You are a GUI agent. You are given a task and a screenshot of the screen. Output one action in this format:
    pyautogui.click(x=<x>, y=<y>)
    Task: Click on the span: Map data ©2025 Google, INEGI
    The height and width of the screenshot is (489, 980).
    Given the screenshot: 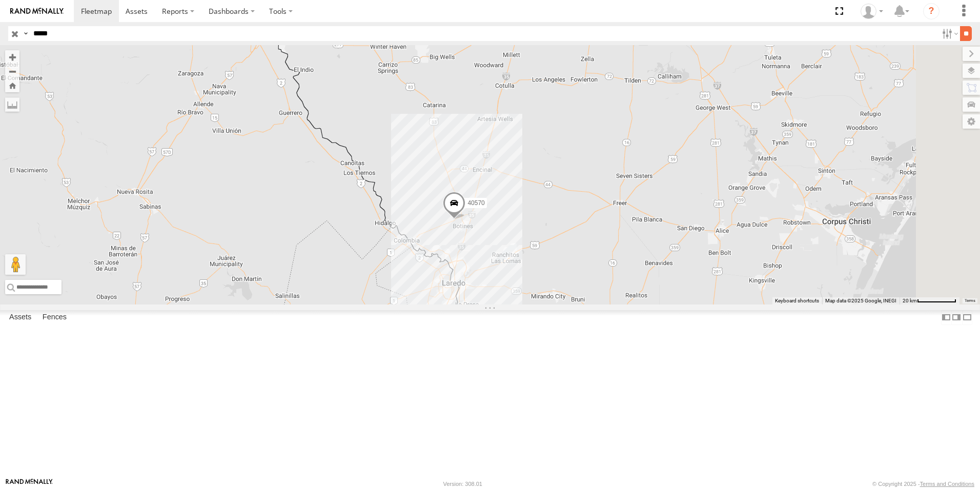 What is the action you would take?
    pyautogui.click(x=860, y=301)
    